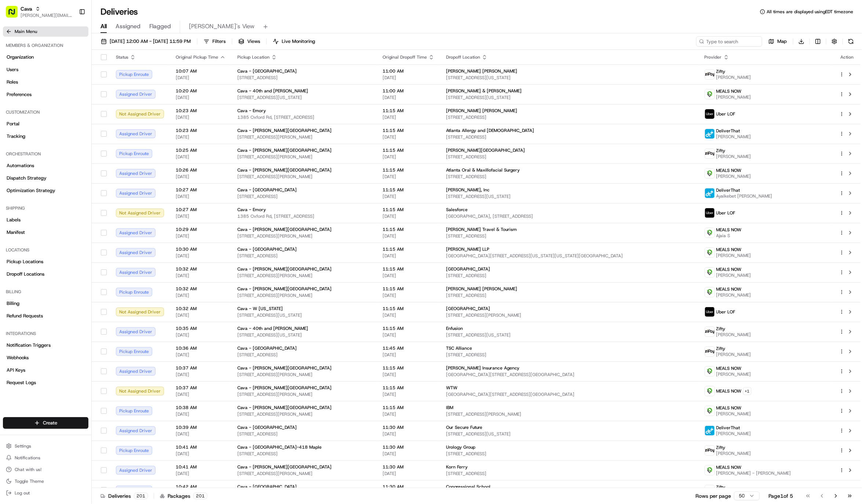 The image size is (862, 504). I want to click on div: Orchestration, so click(46, 154).